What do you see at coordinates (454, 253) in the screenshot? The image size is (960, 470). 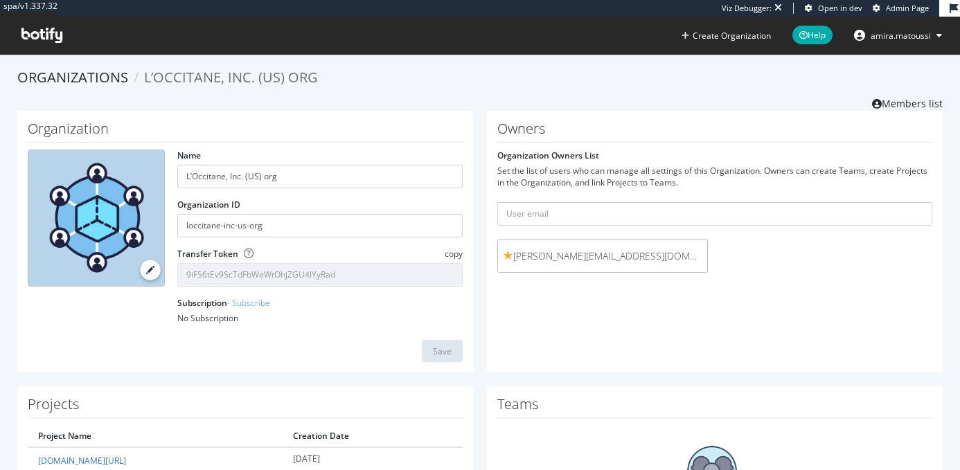 I see `span: copy` at bounding box center [454, 253].